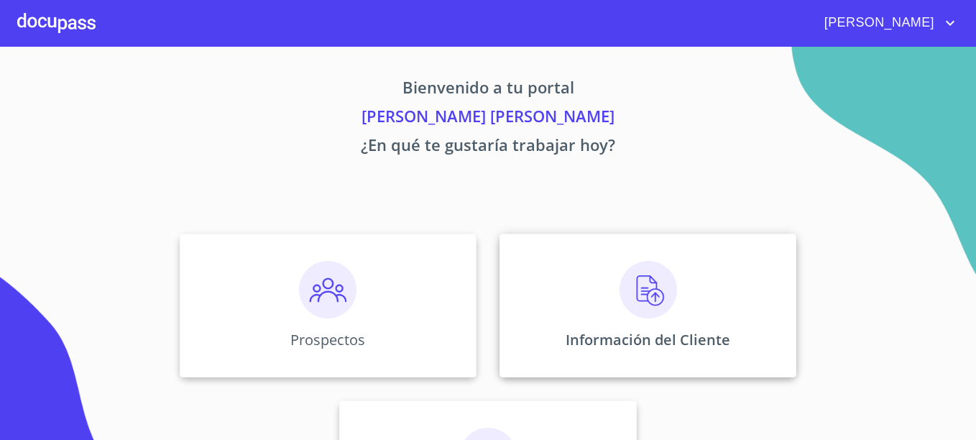 Image resolution: width=976 pixels, height=440 pixels. What do you see at coordinates (648, 290) in the screenshot?
I see `img: carga.png` at bounding box center [648, 290].